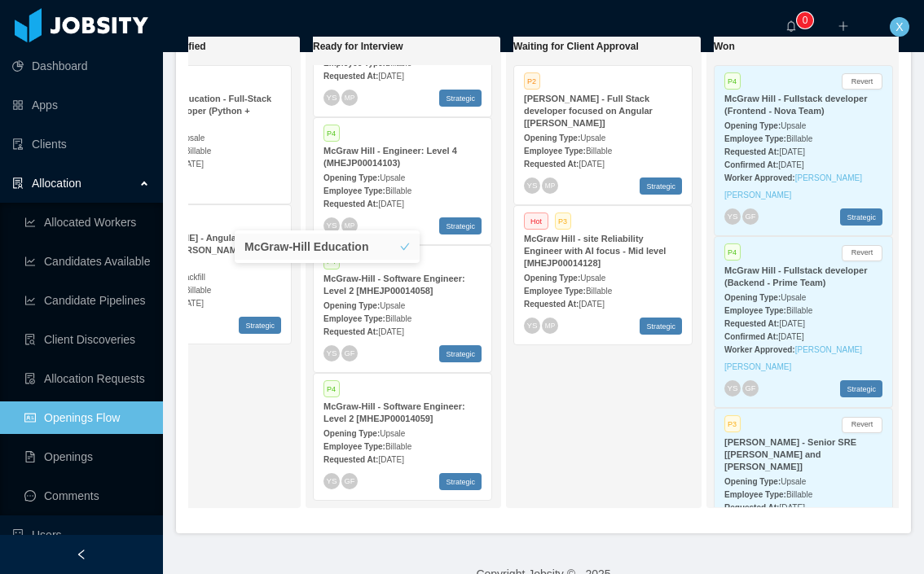 This screenshot has width=924, height=574. Describe the element at coordinates (627, 46) in the screenshot. I see `h1: Waiting for Client Approval` at that location.